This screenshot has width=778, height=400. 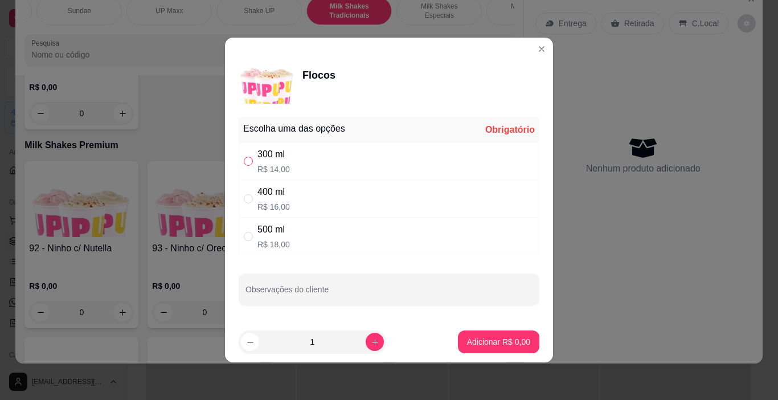 What do you see at coordinates (273, 207) in the screenshot?
I see `p: R$ 16,00` at bounding box center [273, 207].